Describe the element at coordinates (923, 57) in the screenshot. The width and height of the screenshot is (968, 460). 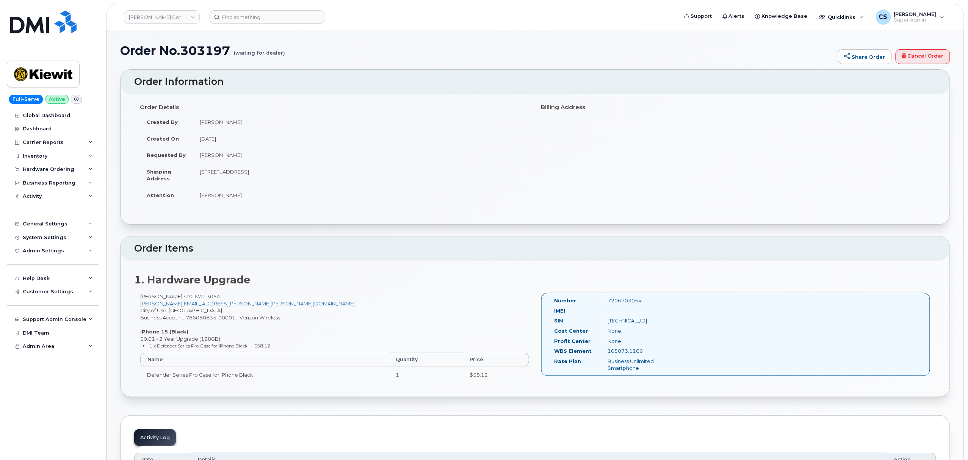
I see `a: Cancel Order` at that location.